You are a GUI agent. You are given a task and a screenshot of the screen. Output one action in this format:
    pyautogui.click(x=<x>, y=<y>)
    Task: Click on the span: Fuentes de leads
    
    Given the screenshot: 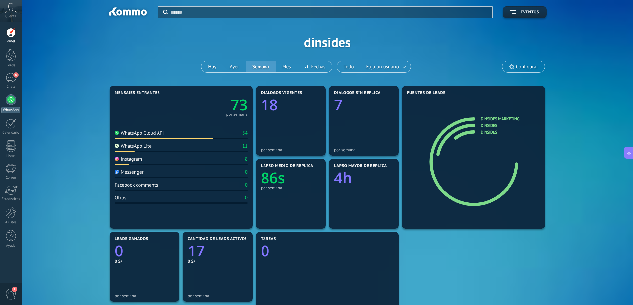 What is the action you would take?
    pyautogui.click(x=426, y=93)
    